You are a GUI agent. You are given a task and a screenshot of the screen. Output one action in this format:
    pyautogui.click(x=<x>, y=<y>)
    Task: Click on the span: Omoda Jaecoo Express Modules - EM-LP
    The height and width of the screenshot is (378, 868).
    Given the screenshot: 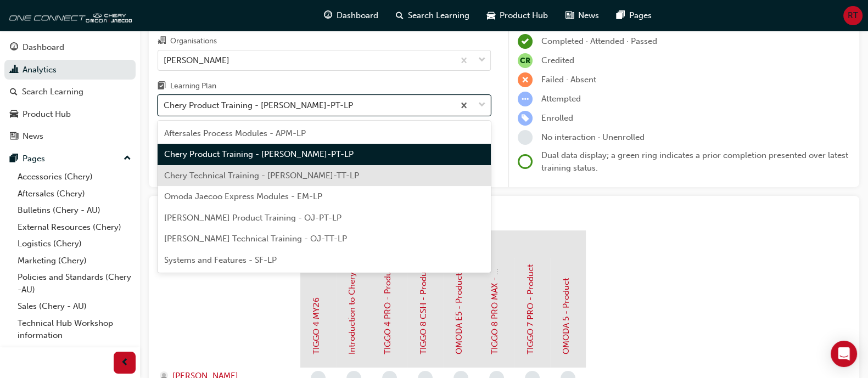 What is the action you would take?
    pyautogui.click(x=243, y=197)
    